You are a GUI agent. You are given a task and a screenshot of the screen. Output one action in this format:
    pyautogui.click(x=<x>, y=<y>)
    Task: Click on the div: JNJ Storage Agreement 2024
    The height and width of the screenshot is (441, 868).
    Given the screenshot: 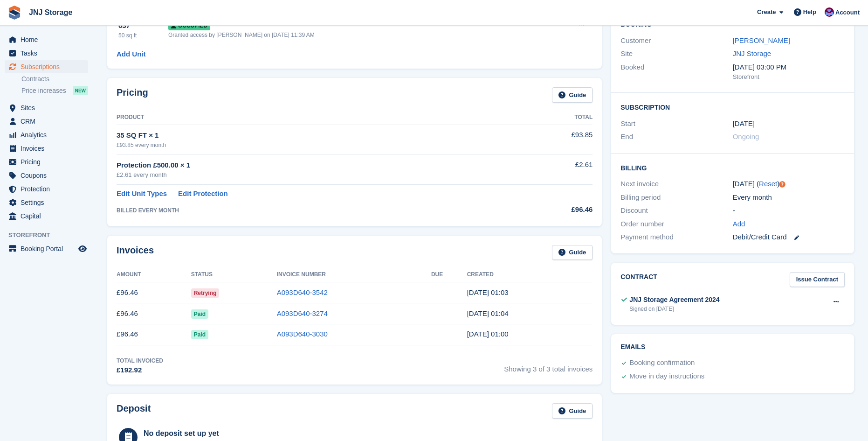 What is the action you would take?
    pyautogui.click(x=674, y=299)
    